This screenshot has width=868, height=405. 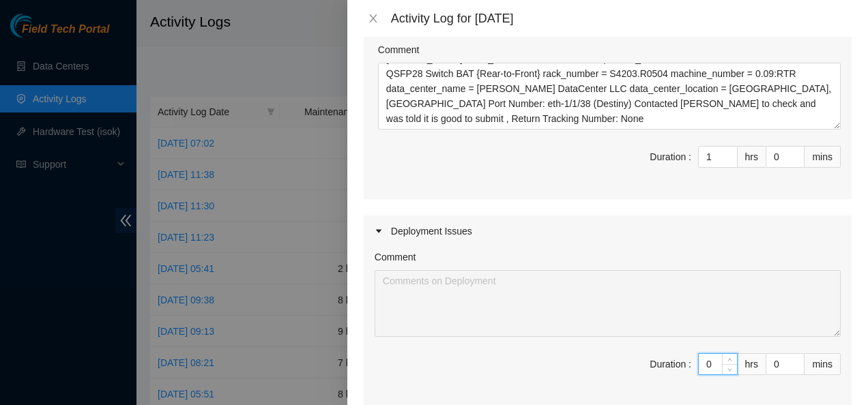 What do you see at coordinates (729, 369) in the screenshot?
I see `span: Decrease Value` at bounding box center [729, 369].